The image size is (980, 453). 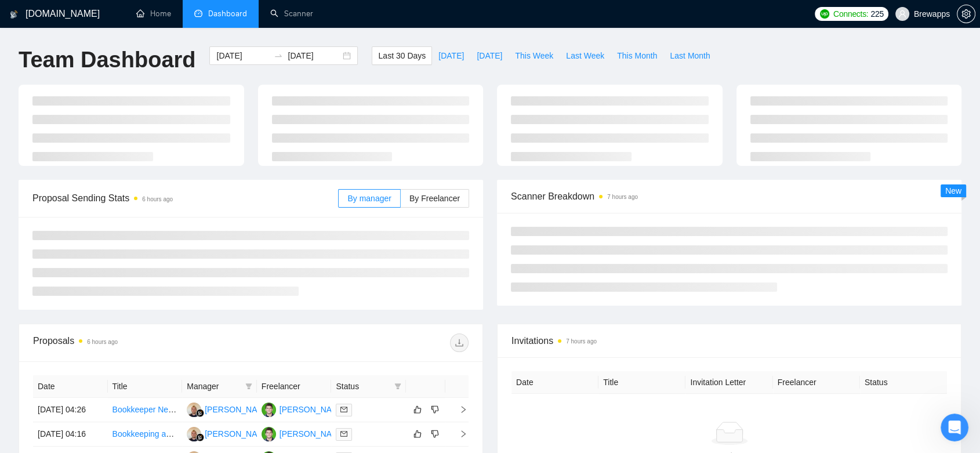 What do you see at coordinates (402, 56) in the screenshot?
I see `button: Last 30 Days` at bounding box center [402, 56].